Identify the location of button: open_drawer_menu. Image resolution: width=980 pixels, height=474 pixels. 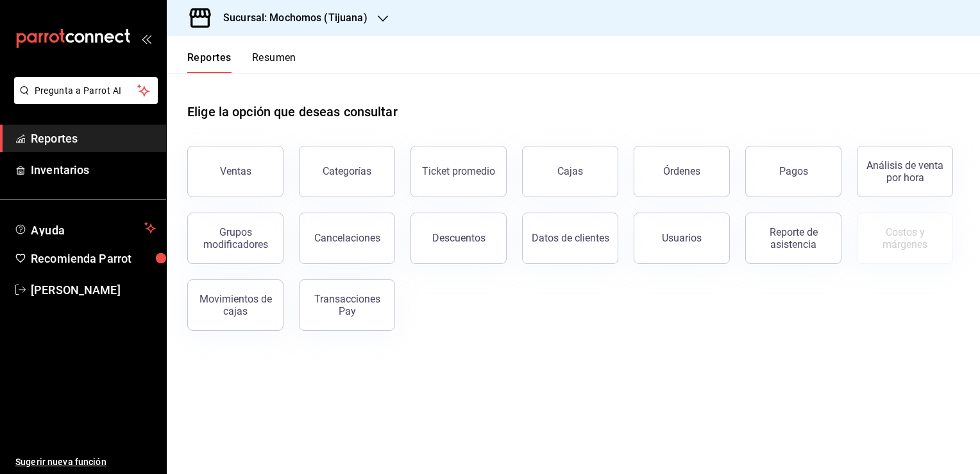
(147, 38).